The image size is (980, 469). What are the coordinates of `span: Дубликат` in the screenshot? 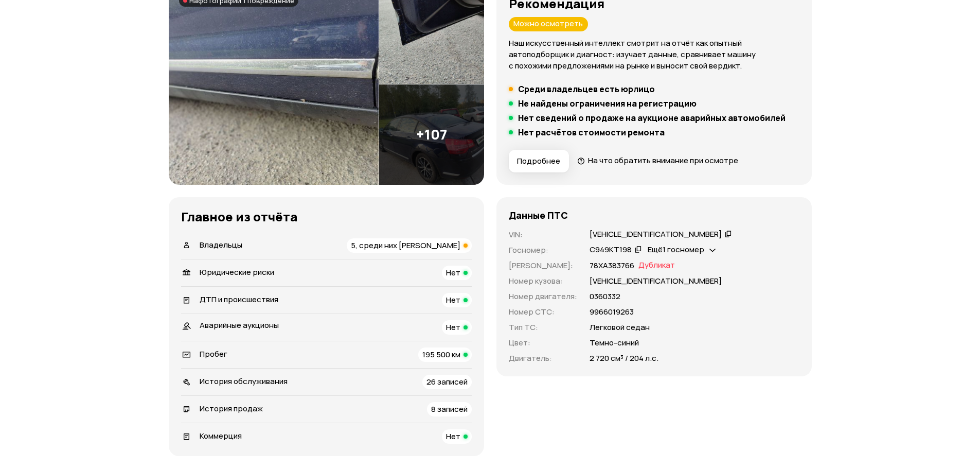 It's located at (657, 266).